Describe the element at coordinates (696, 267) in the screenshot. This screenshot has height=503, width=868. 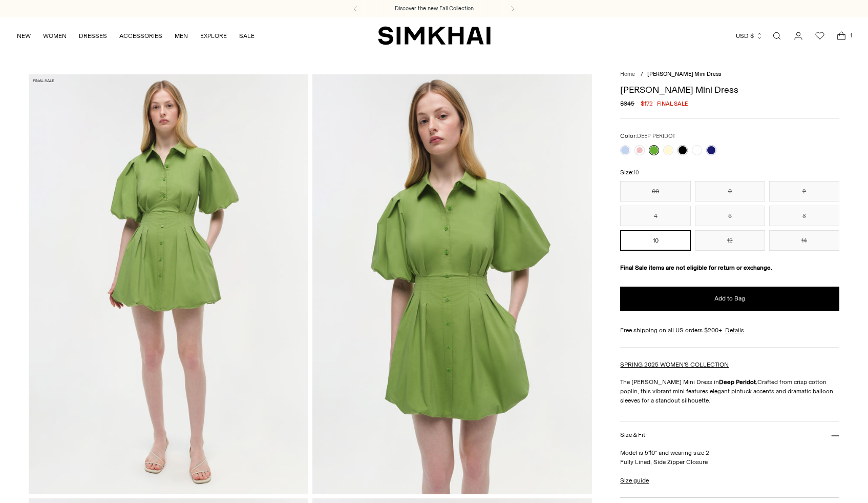
I see `strong: Final Sale items are not eligible for return or exchange.` at that location.